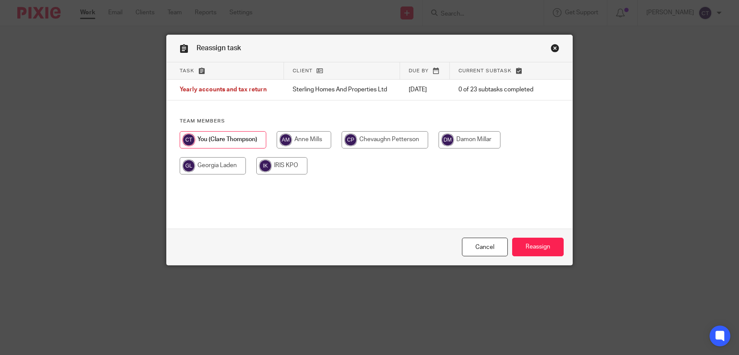 This screenshot has width=739, height=355. Describe the element at coordinates (223, 90) in the screenshot. I see `span: Yearly accounts and tax return` at that location.